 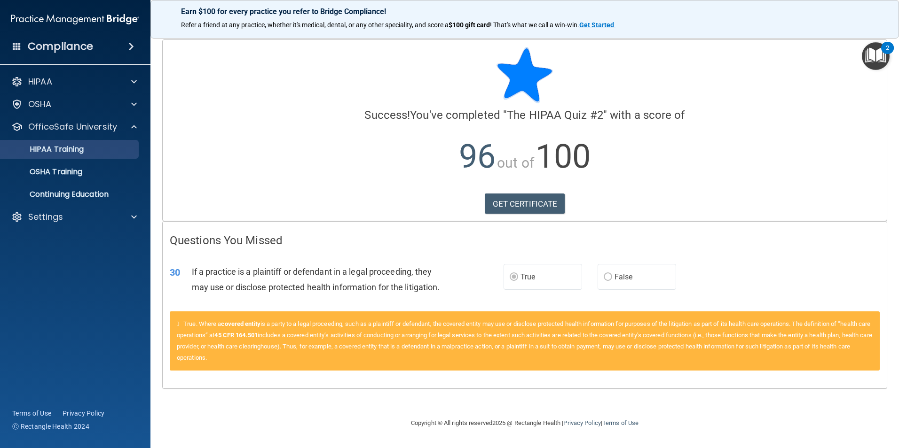 I want to click on div: 2, so click(x=887, y=54).